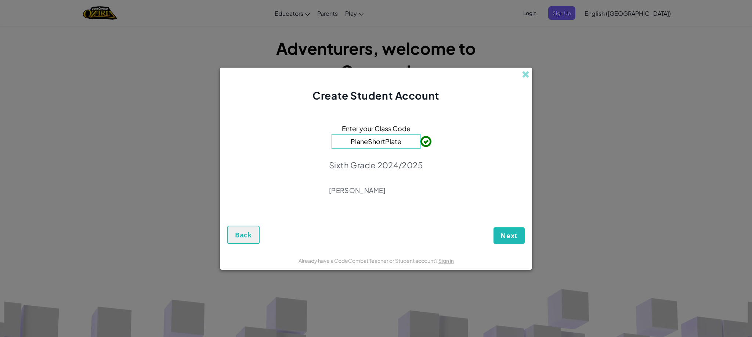 This screenshot has width=752, height=337. I want to click on span: Back, so click(244, 235).